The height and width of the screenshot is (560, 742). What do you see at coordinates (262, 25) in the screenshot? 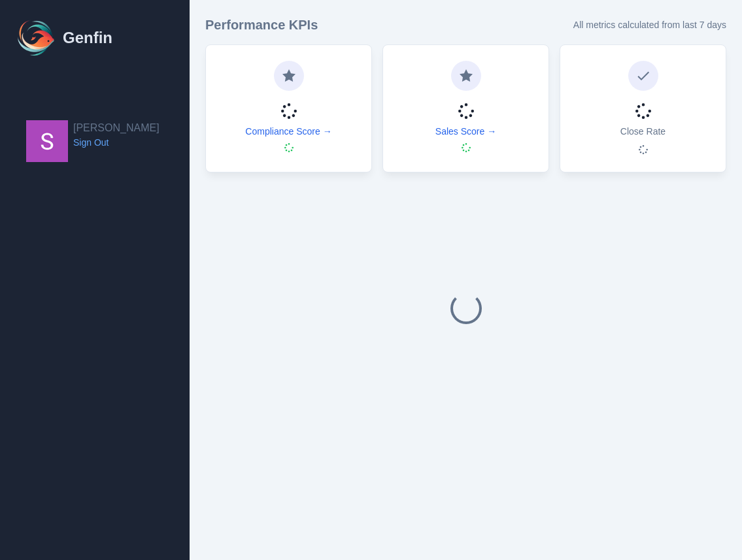
I see `h3: Performance KPIs` at bounding box center [262, 25].